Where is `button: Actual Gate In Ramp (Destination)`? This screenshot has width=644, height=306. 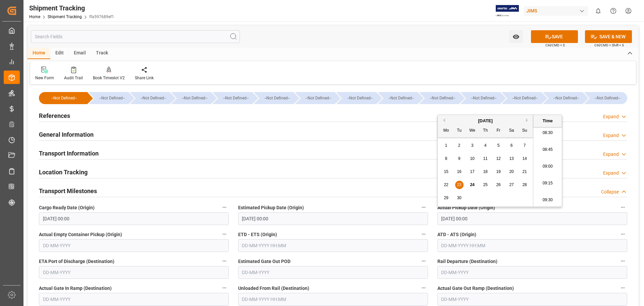
button: Actual Gate In Ramp (Destination) is located at coordinates (224, 288).